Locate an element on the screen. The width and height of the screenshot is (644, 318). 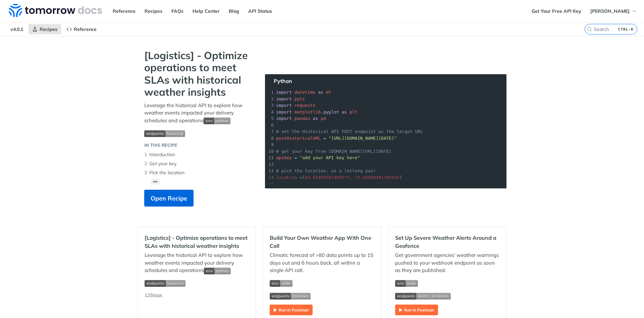
svg: Search is located at coordinates (589, 29).